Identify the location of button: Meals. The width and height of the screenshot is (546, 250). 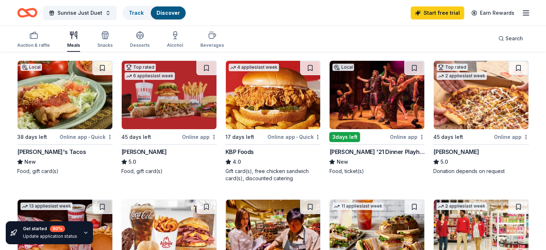
(74, 40).